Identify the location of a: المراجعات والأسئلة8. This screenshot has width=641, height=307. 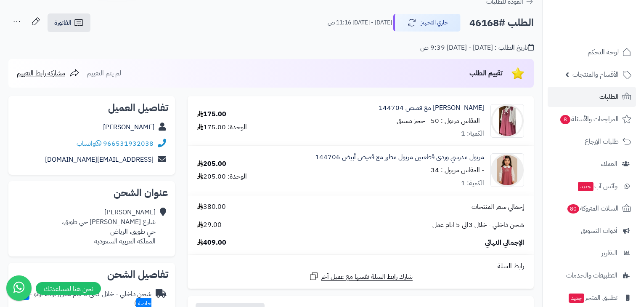
(592, 119).